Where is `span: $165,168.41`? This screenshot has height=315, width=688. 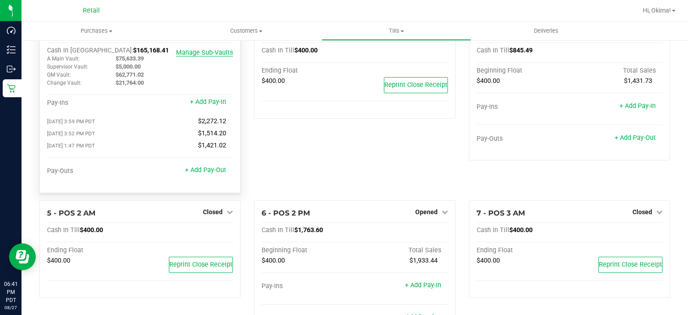 span: $165,168.41 is located at coordinates (151, 50).